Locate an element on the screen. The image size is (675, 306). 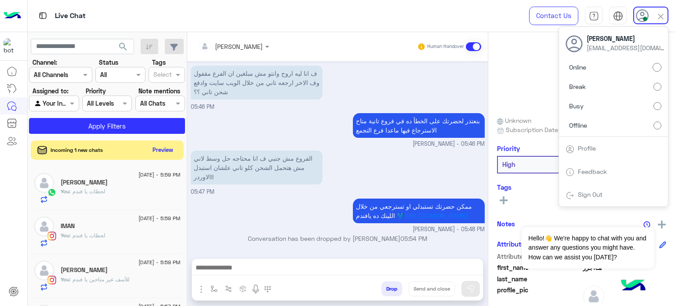
button: select flow is located at coordinates (214, 288).